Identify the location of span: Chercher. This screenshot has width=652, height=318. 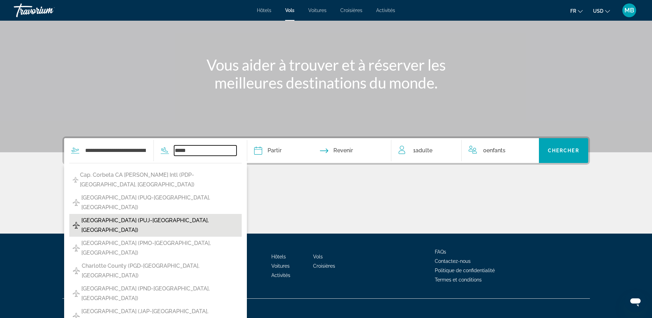
(564, 151).